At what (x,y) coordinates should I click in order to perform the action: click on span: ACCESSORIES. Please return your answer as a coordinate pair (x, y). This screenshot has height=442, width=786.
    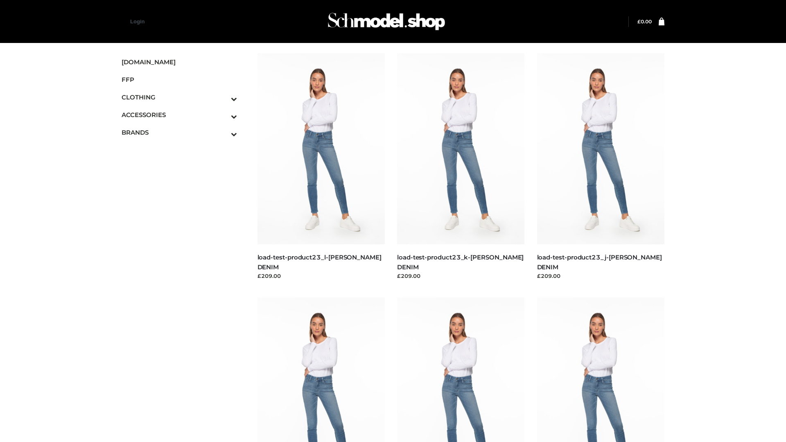
    Looking at the image, I should click on (179, 115).